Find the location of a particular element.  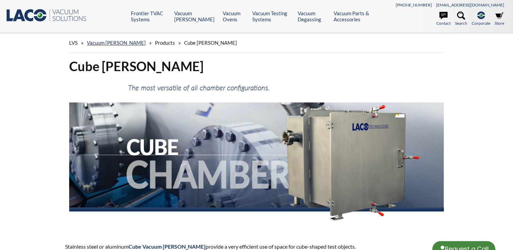

a: Store is located at coordinates (499, 19).